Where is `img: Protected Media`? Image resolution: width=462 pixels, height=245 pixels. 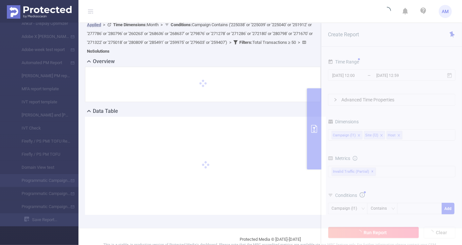
img: Protected Media is located at coordinates (39, 12).